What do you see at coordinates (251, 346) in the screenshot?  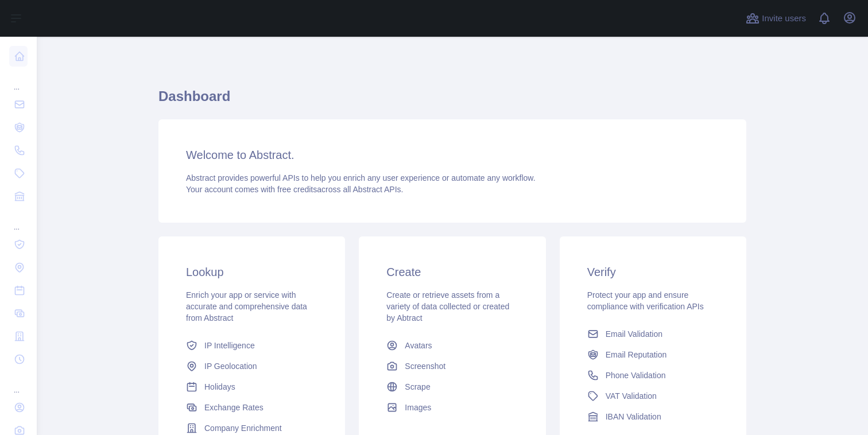 I see `a: IP Intelligence` at bounding box center [251, 346].